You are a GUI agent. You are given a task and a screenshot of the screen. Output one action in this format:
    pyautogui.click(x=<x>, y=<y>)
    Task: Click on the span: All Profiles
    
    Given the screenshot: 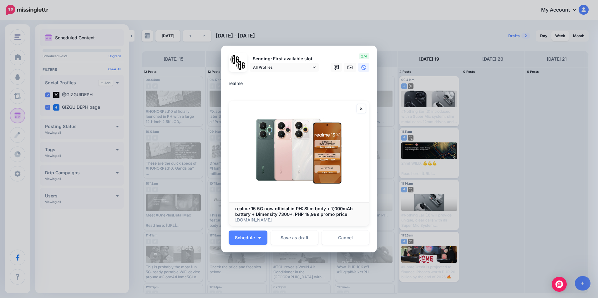 What is the action you would take?
    pyautogui.click(x=282, y=67)
    